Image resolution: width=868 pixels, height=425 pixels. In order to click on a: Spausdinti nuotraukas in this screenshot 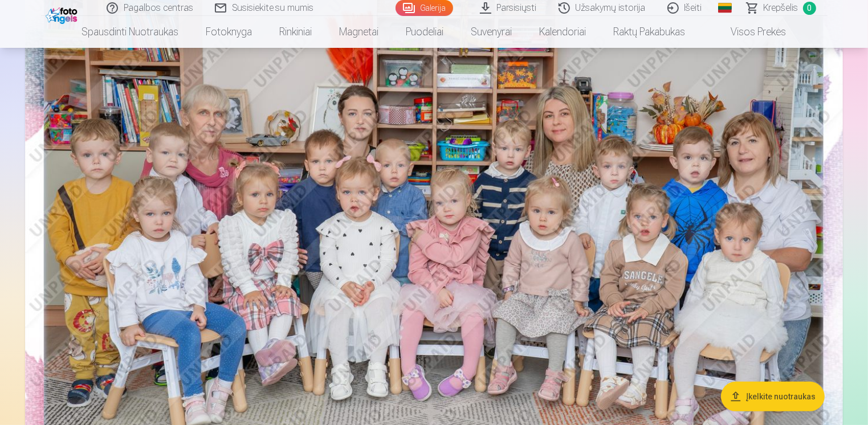, I will do `click(130, 32)`.